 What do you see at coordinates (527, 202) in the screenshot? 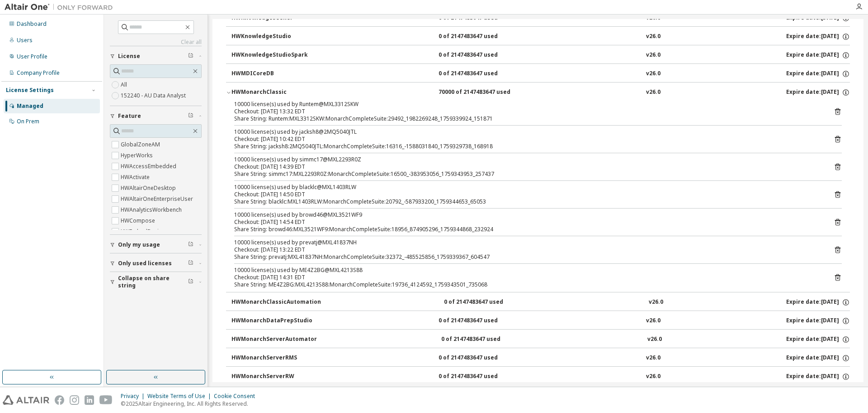
I see `div: Share String: blacklc:MXL1403RLW:MonarchCompleteSuite:20792_-587933200_1759344653_65053` at bounding box center [527, 202].